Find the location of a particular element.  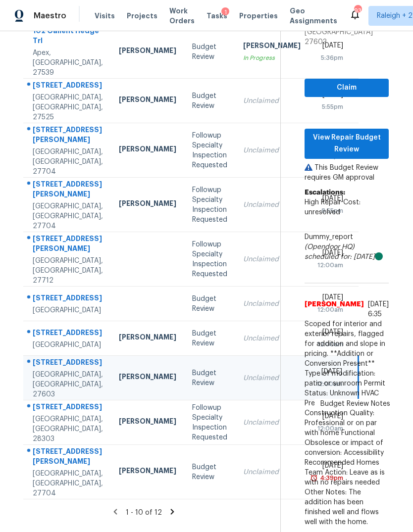

div: 102 Gallent Hedge Trl is located at coordinates (68, 37).